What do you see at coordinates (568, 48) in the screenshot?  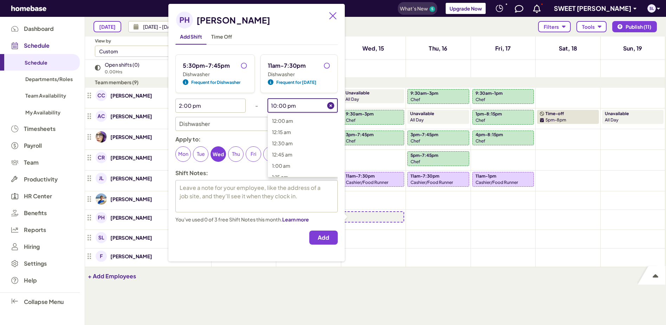 I see `h4: Sat, 18` at bounding box center [568, 48].